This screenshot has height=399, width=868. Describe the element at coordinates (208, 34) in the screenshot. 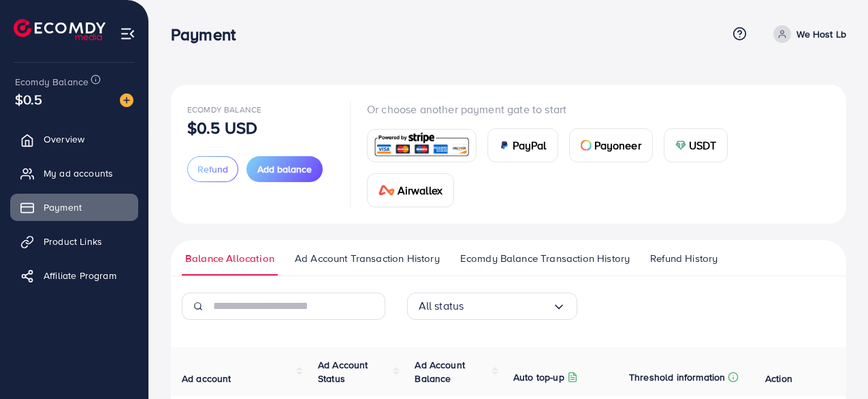

I see `h3: Payment` at that location.